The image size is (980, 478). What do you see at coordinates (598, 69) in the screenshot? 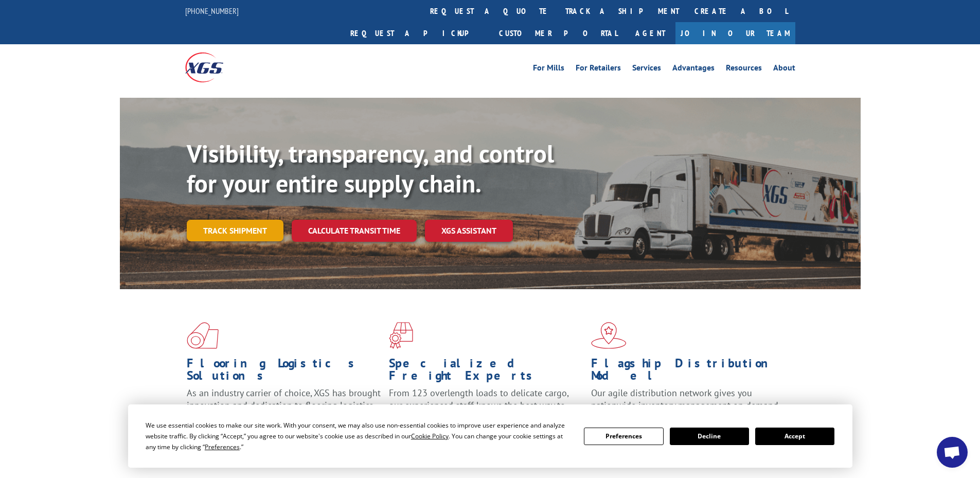
I see `a: For Retailers` at bounding box center [598, 69].